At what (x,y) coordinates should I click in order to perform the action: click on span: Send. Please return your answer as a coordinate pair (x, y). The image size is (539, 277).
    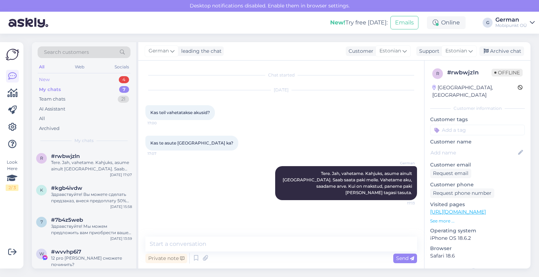
    Looking at the image, I should click on (405, 258).